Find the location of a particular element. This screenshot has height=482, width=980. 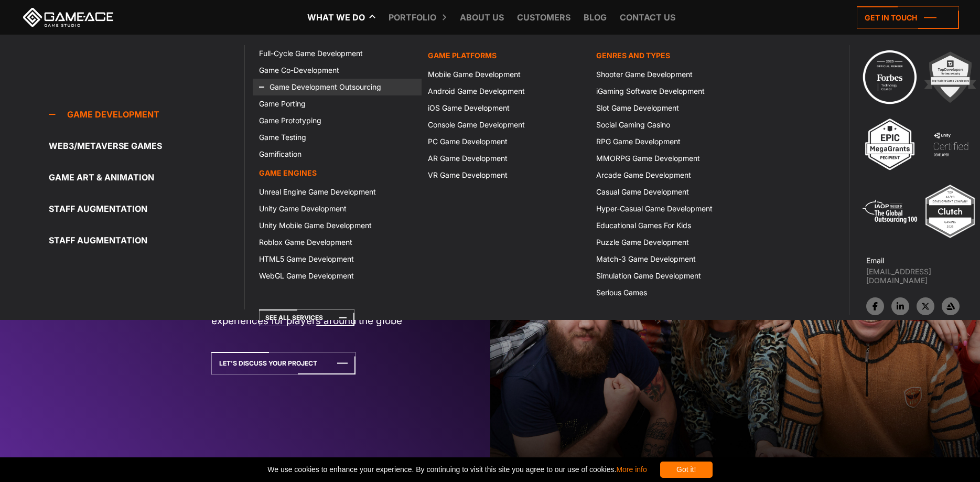

img: Top ar vr development company gaming 2025 game ace is located at coordinates (950, 211).